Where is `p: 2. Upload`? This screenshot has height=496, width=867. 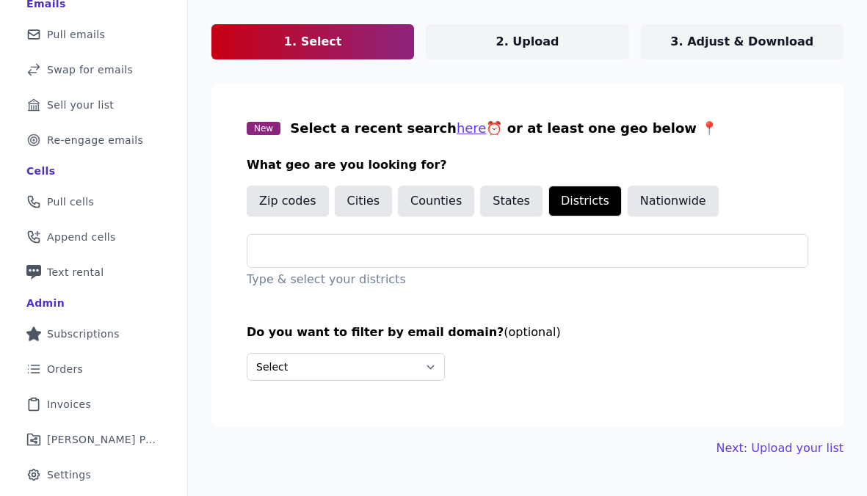 p: 2. Upload is located at coordinates (528, 42).